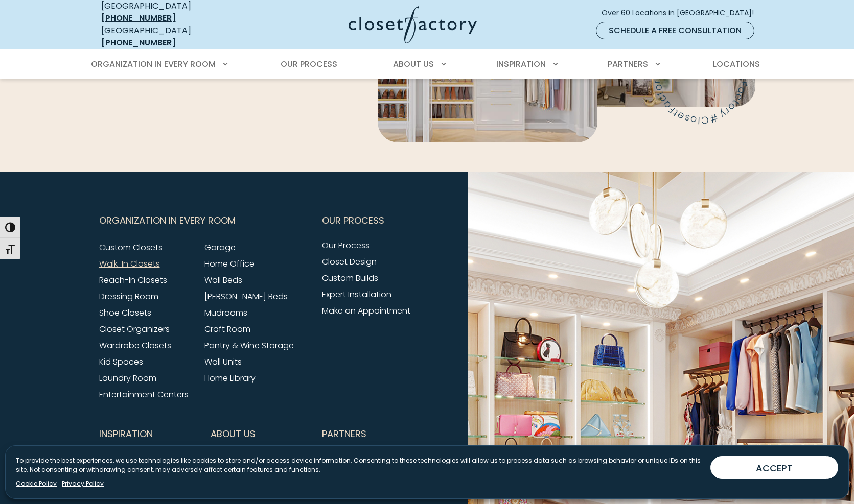 The height and width of the screenshot is (504, 854). I want to click on a: Custom Builds, so click(350, 278).